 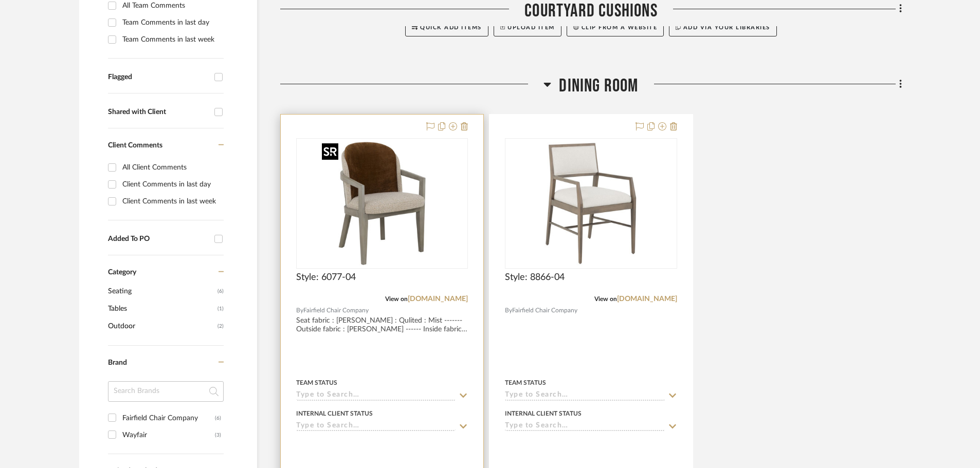 What do you see at coordinates (218, 419) in the screenshot?
I see `div: (6)` at bounding box center [218, 419].